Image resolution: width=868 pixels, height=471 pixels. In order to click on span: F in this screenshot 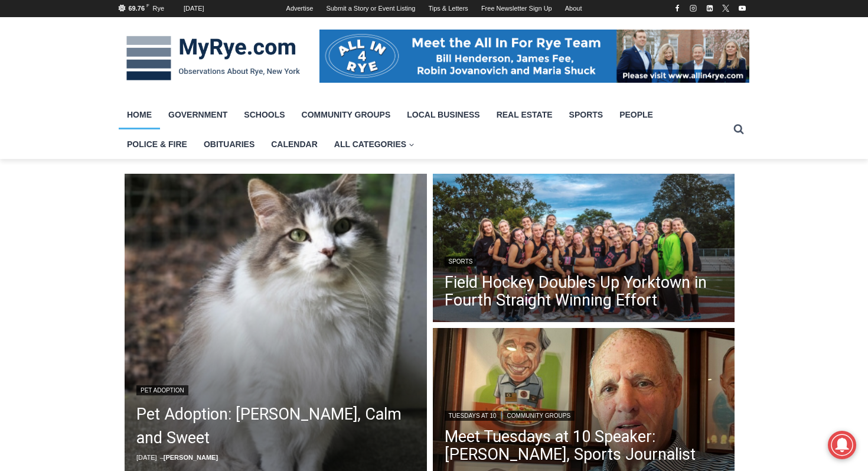, I will do `click(147, 6)`.